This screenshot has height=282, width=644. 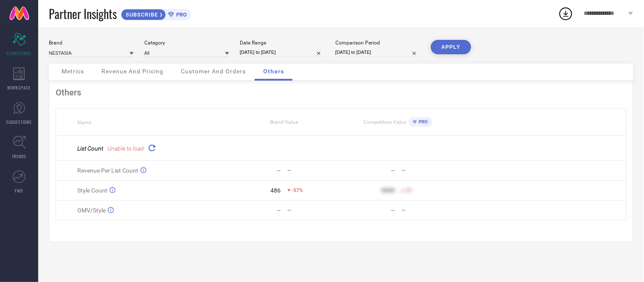 I want to click on div: Category, so click(x=187, y=43).